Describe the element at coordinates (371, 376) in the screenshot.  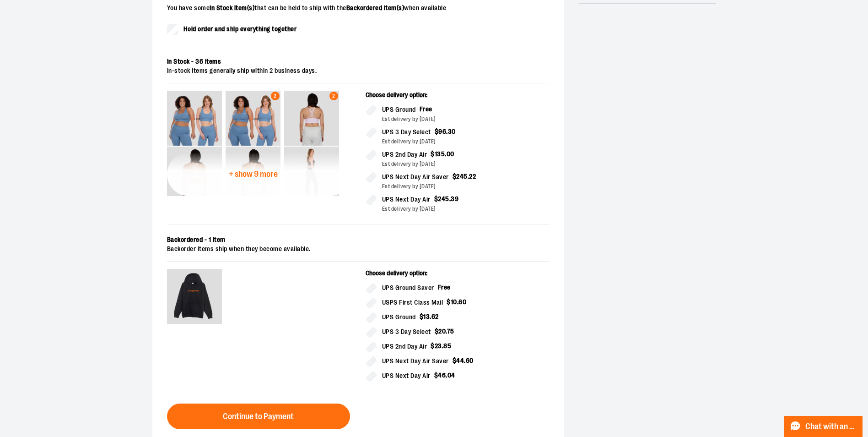
I see `input: UPS Next Day Air$46.04` at that location.